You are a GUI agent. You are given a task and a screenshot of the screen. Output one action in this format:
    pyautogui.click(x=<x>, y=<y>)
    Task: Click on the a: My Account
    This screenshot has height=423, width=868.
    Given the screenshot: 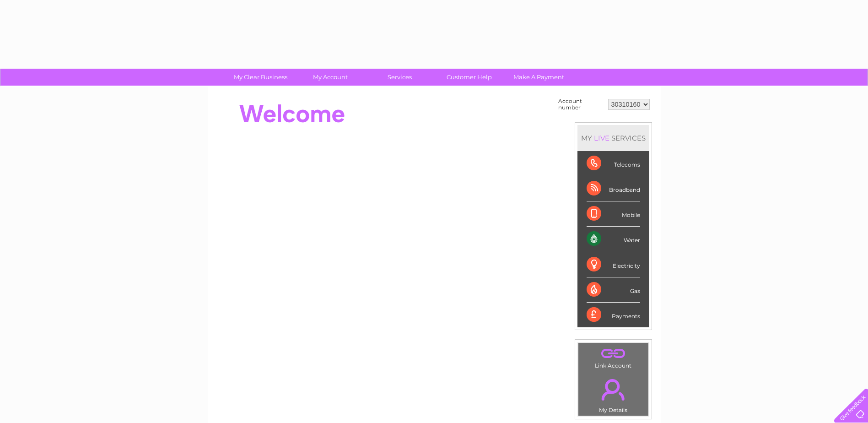 What is the action you would take?
    pyautogui.click(x=330, y=77)
    